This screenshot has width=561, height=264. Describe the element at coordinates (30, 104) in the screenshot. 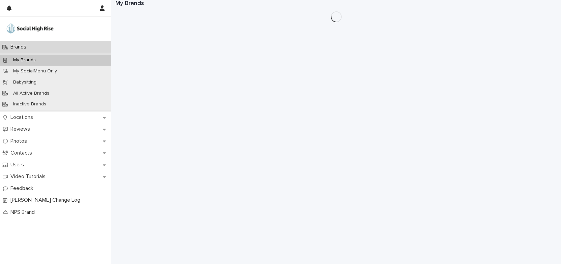

I see `p: Inactive Brands` at that location.